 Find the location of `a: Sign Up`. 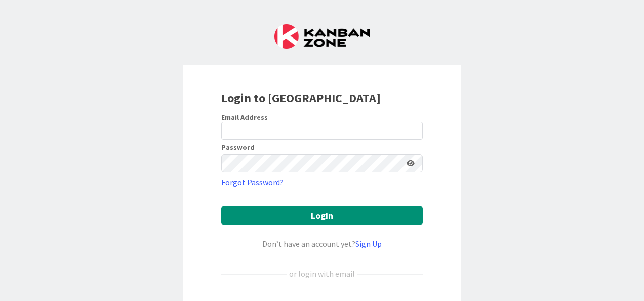

a: Sign Up is located at coordinates (369, 244).